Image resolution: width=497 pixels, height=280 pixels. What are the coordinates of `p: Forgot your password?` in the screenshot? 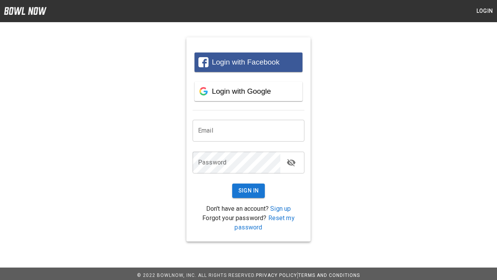 It's located at (249, 223).